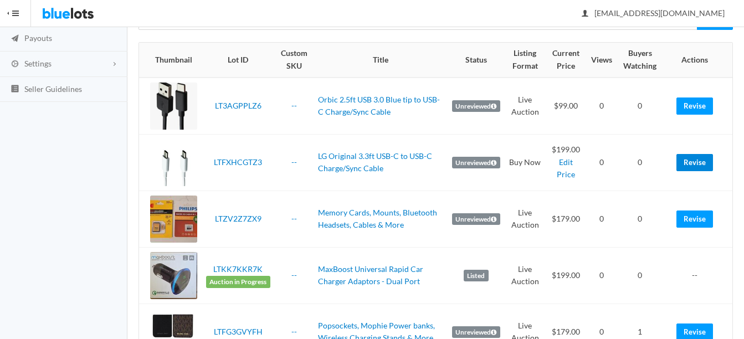  What do you see at coordinates (15, 64) in the screenshot?
I see `ion-icon: cog` at bounding box center [15, 64].